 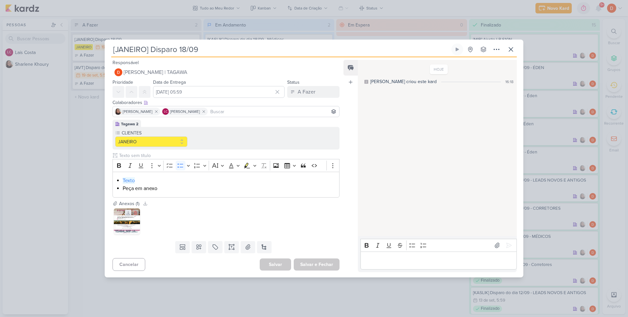 I want to click on input: Texto sem título, so click(x=229, y=155).